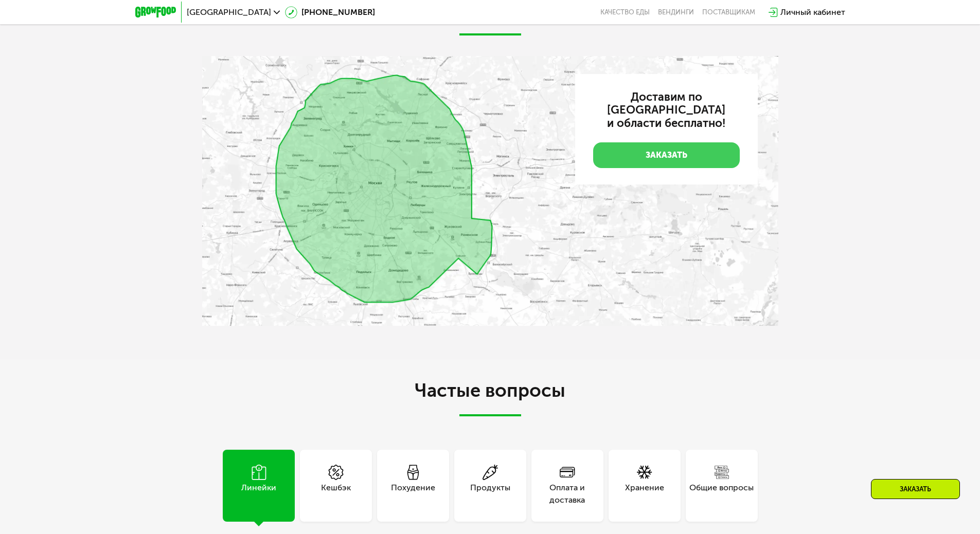 The width and height of the screenshot is (980, 534). I want to click on img: qjxAnTPE20vLBGq3.webp, so click(490, 191).